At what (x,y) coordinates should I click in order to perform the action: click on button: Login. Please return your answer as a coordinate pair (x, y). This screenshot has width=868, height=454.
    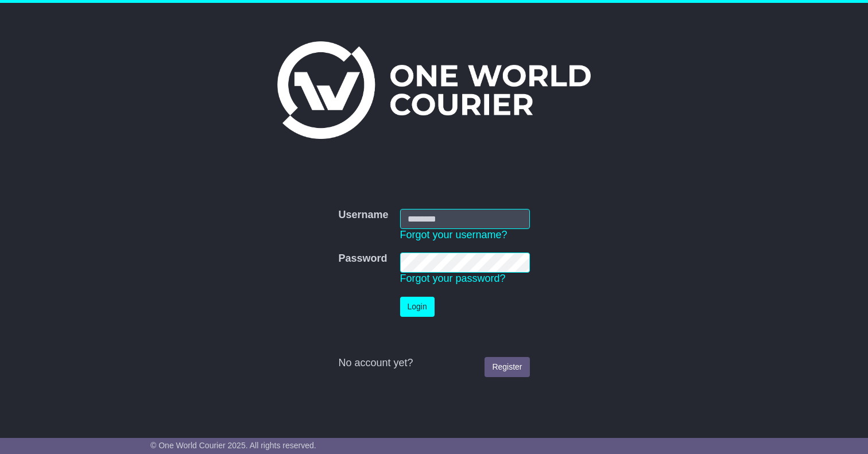
    Looking at the image, I should click on (418, 306).